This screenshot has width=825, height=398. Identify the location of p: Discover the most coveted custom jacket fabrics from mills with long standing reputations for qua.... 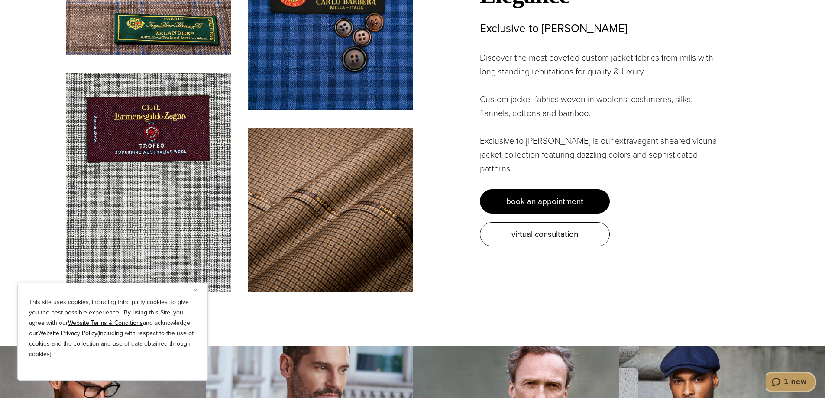
(601, 65).